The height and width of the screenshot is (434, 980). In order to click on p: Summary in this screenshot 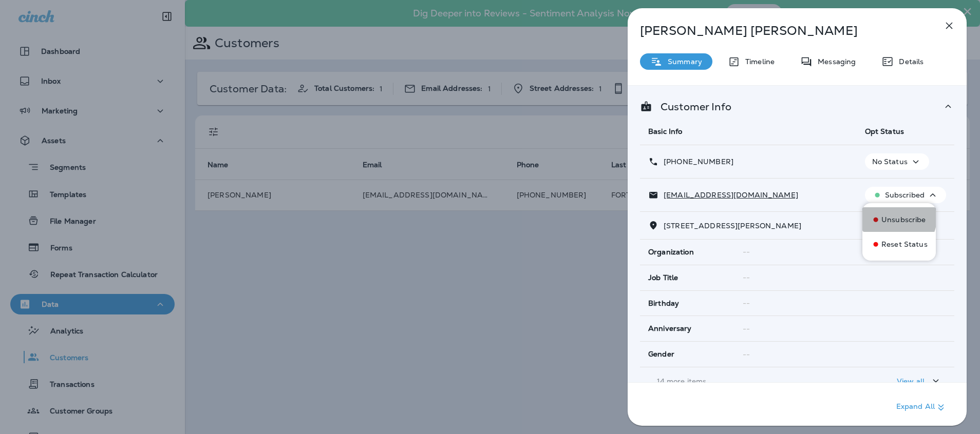, I will do `click(682, 61)`.